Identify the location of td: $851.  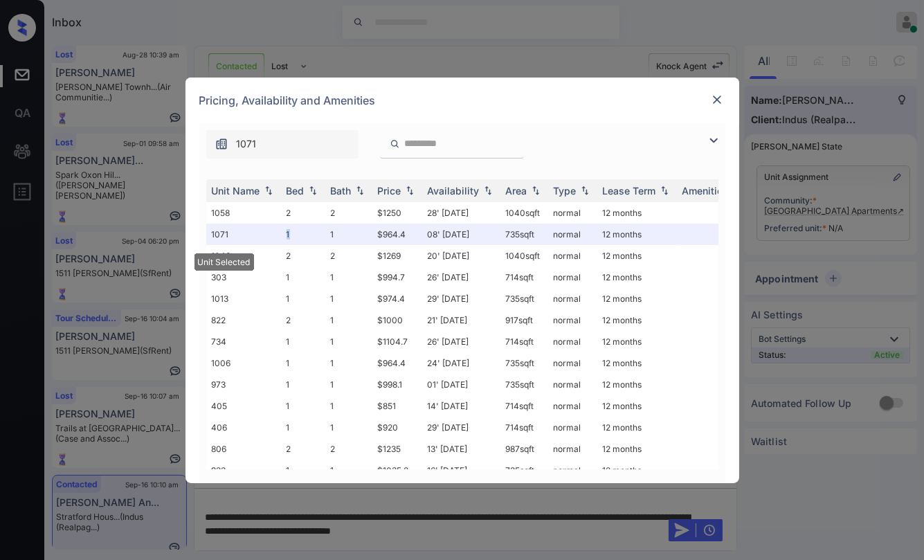
(398, 405).